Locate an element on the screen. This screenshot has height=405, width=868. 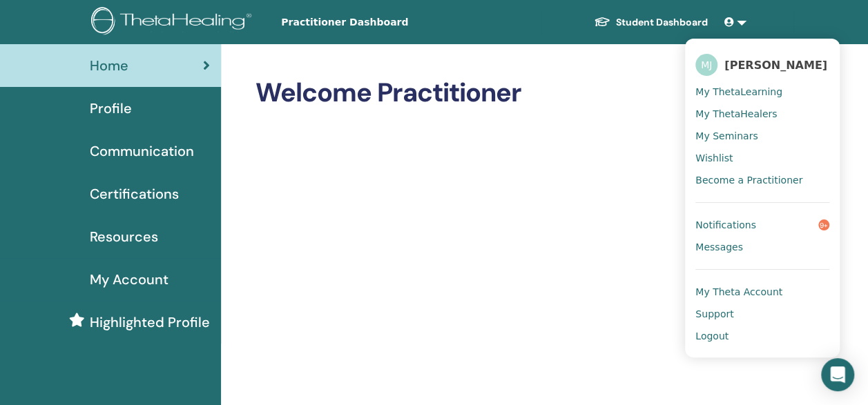
a: Notifications9+ is located at coordinates (763, 225).